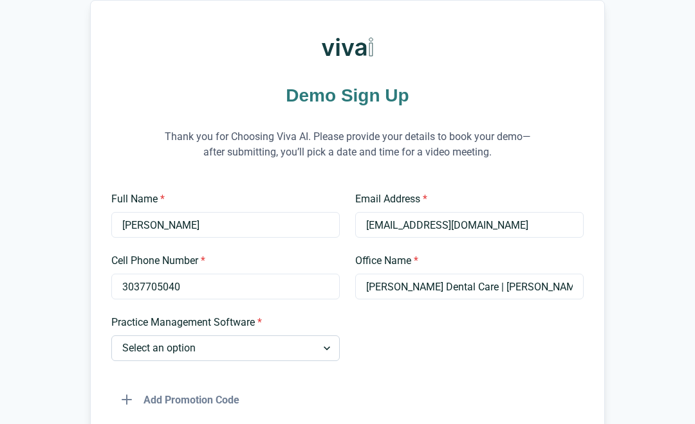 This screenshot has height=424, width=695. Describe the element at coordinates (347, 95) in the screenshot. I see `h1: Demo Sign Up` at that location.